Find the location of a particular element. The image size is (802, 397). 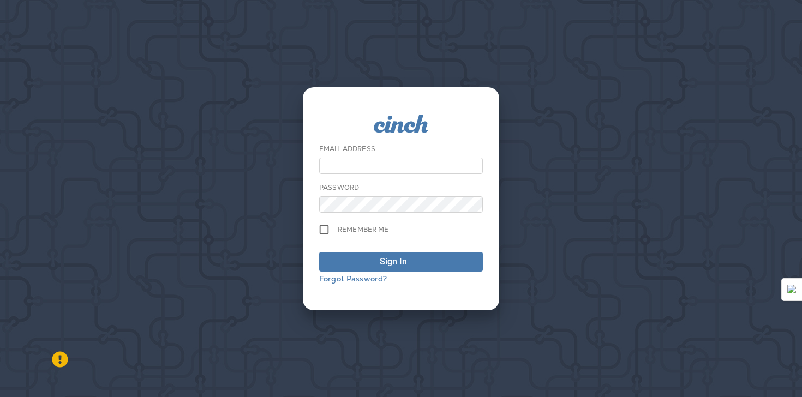

img: Detect Auto is located at coordinates (792, 290).